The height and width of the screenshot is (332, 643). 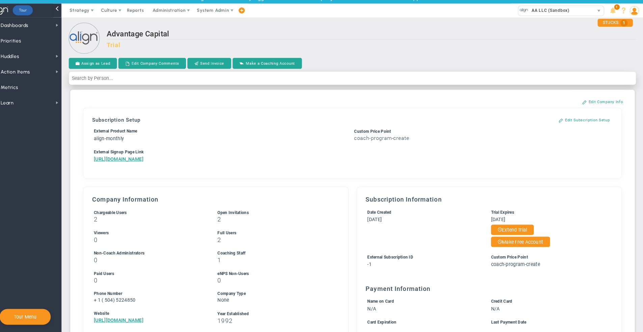 I want to click on label: Includes Users + Open Invitations, excludes Coaching Staff, so click(x=122, y=215).